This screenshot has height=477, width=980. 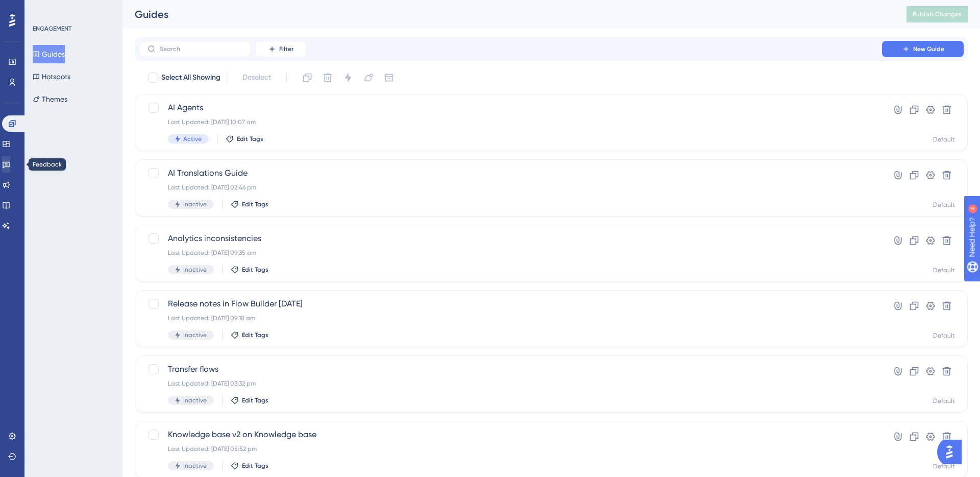 What do you see at coordinates (924, 49) in the screenshot?
I see `button: New Guide` at bounding box center [924, 49].